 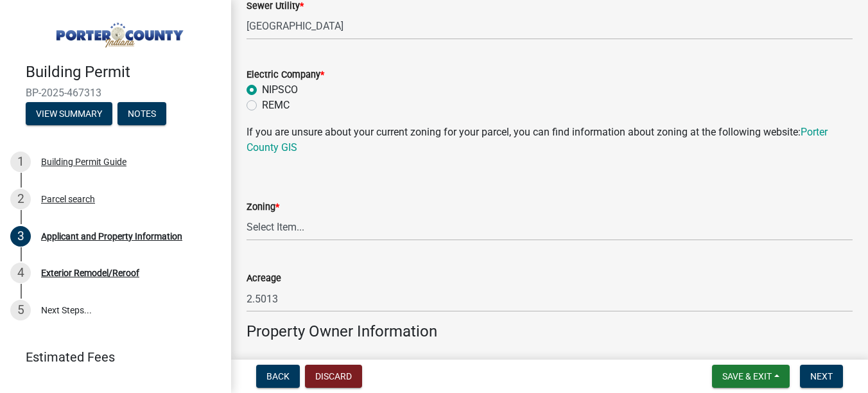 I want to click on div: 5, so click(x=20, y=310).